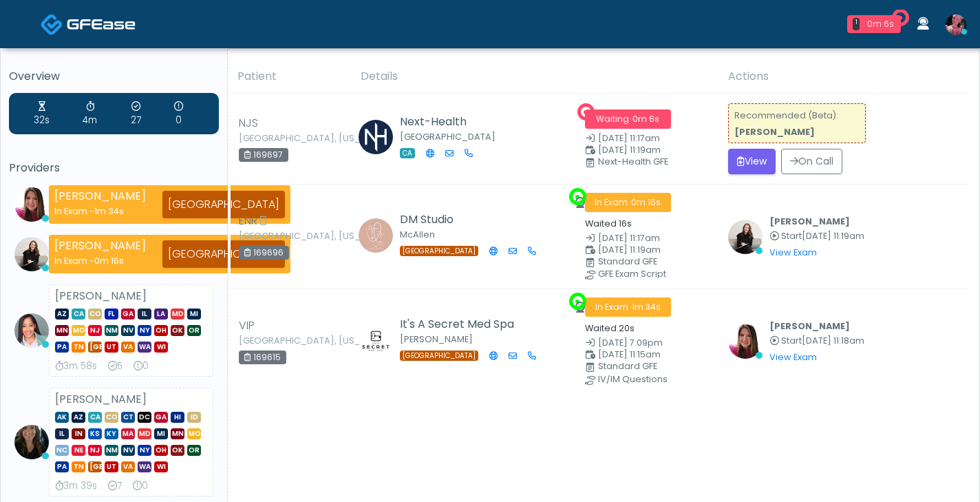 The width and height of the screenshot is (980, 502). Describe the element at coordinates (817, 237) in the screenshot. I see `small: Started at` at that location.